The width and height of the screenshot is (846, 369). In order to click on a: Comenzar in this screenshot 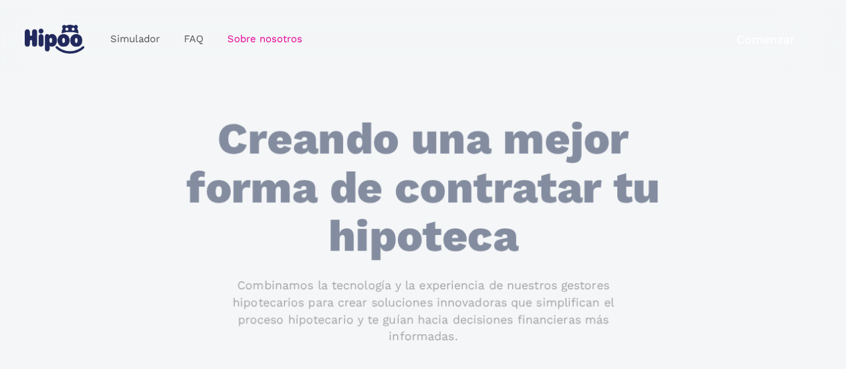, I will do `click(766, 39)`.